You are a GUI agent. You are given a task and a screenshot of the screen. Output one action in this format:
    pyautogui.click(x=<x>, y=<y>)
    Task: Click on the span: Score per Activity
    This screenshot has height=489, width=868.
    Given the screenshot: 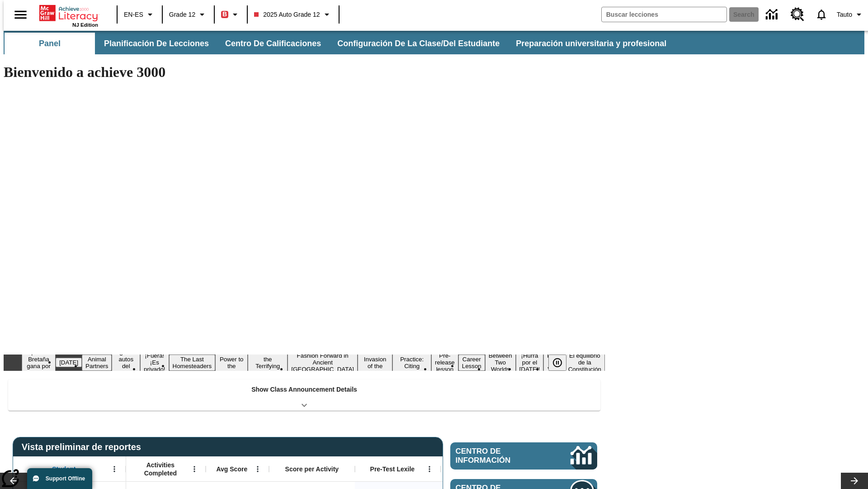 What is the action you would take?
    pyautogui.click(x=312, y=469)
    